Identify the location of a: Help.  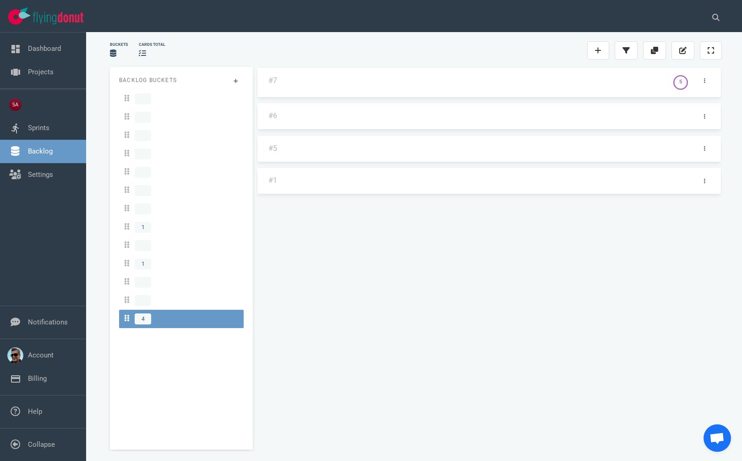
(35, 411).